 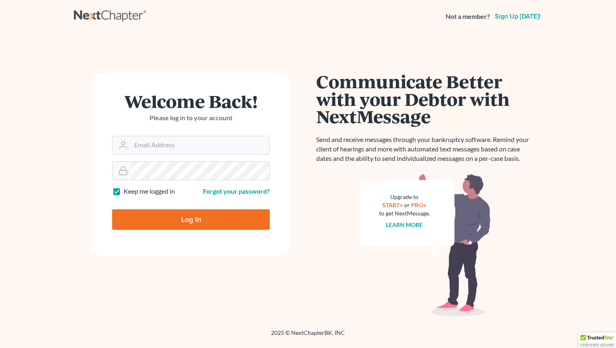 What do you see at coordinates (597, 340) in the screenshot?
I see `div: TrustedSite Certified` at bounding box center [597, 340].